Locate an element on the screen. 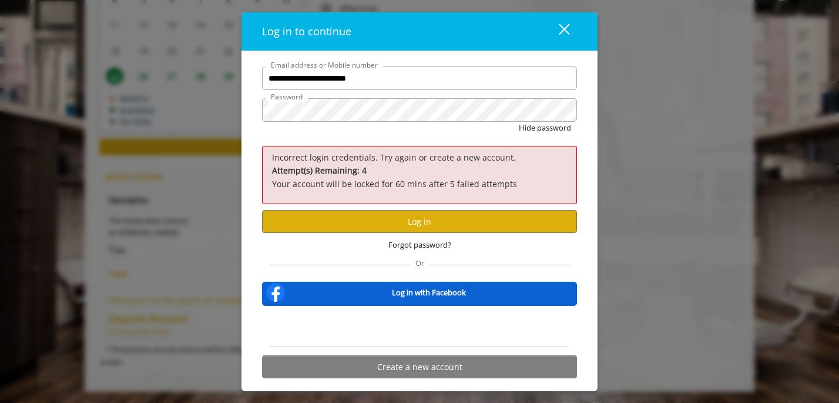 This screenshot has width=839, height=403. p: Your account will be locked for 60 mins after 5 failed attempts is located at coordinates (420, 177).